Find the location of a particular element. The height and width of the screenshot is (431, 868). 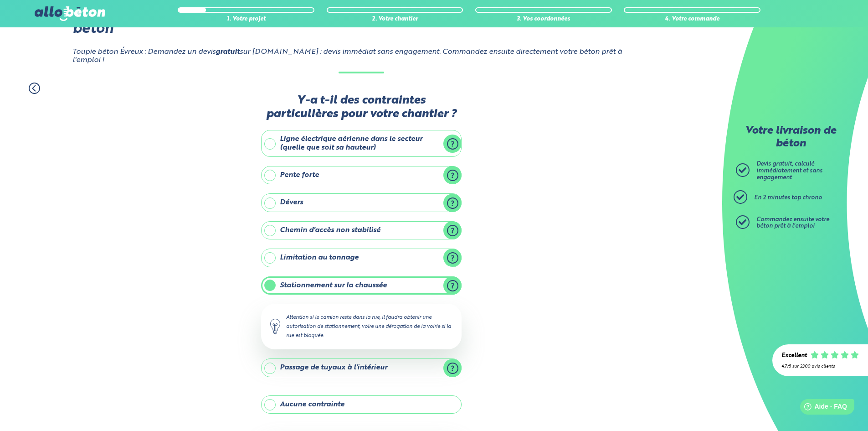

strong: gratuit is located at coordinates (227, 52).